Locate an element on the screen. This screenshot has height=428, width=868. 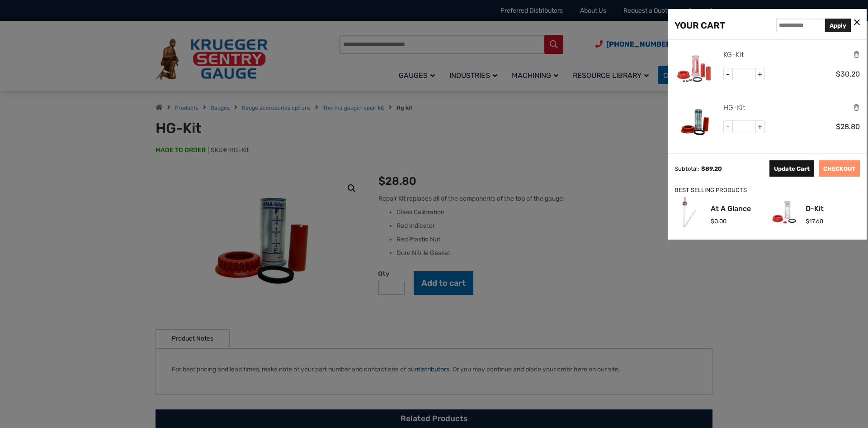
button: Apply is located at coordinates (838, 25).